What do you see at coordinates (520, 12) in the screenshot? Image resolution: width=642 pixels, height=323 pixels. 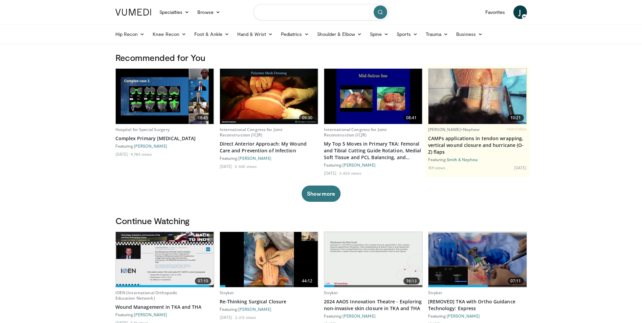 I see `span: J` at bounding box center [520, 12].